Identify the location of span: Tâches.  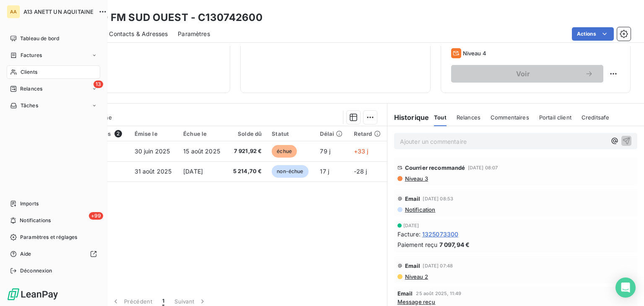
(29, 106).